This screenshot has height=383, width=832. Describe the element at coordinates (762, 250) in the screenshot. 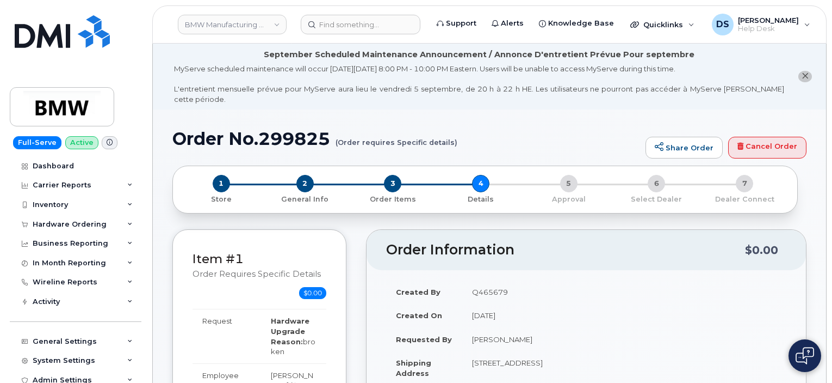

I see `div: $0.00` at that location.